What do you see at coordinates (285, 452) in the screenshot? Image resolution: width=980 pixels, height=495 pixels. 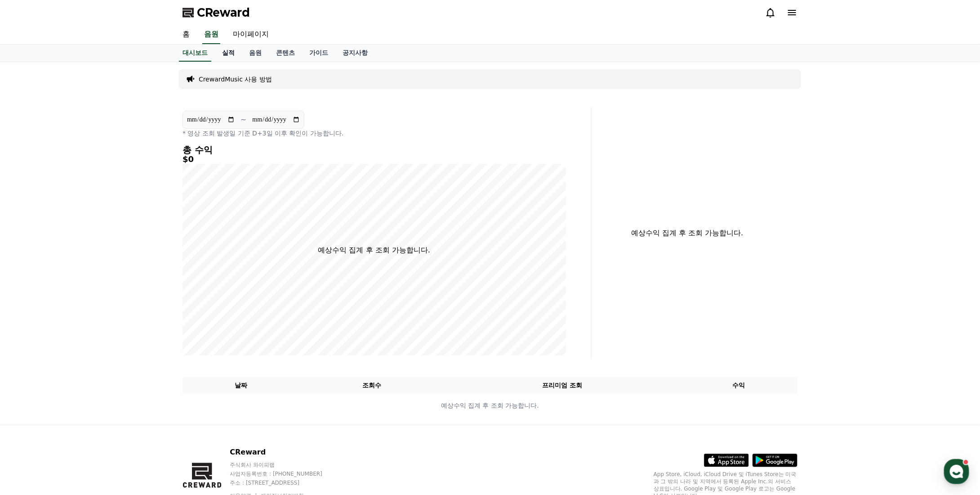 I see `p: CReward` at bounding box center [285, 452].